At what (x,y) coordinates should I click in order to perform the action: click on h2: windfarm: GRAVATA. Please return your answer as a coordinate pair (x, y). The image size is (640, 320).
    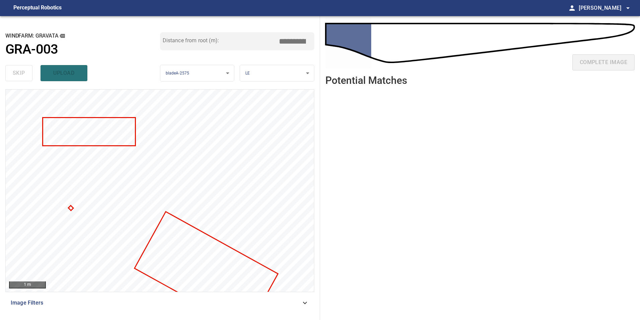
    Looking at the image, I should click on (83, 36).